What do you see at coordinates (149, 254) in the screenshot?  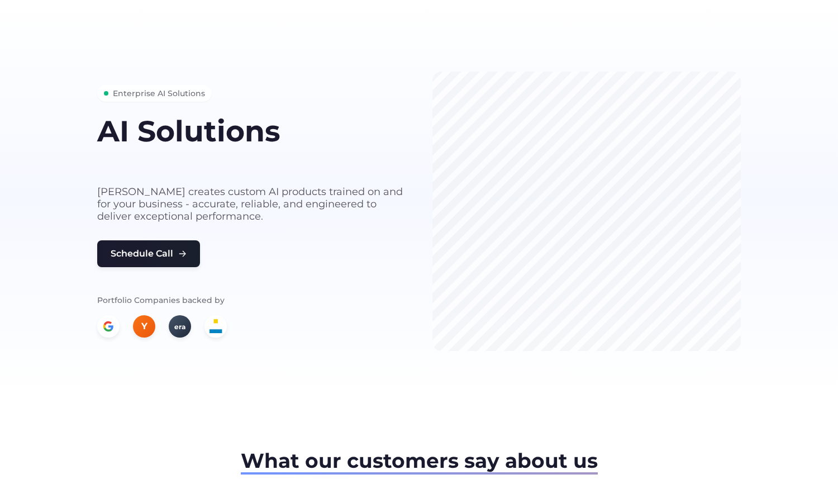 I see `button: Schedule Call` at bounding box center [149, 254].